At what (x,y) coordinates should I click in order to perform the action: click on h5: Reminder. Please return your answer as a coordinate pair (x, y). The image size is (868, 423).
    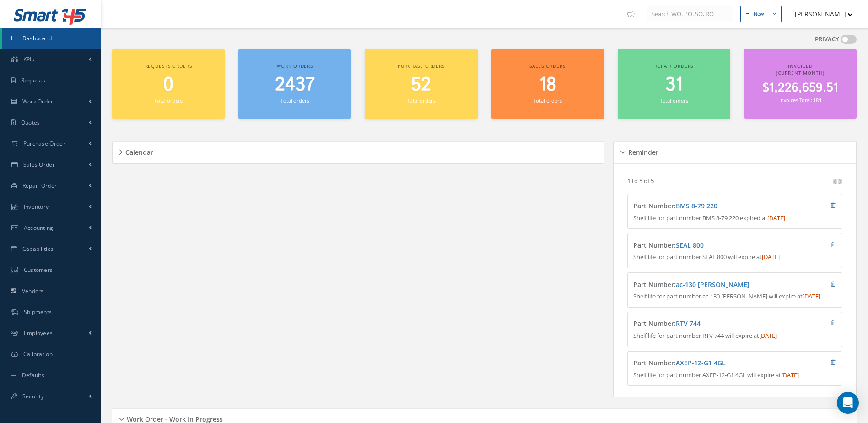
    Looking at the image, I should click on (642, 151).